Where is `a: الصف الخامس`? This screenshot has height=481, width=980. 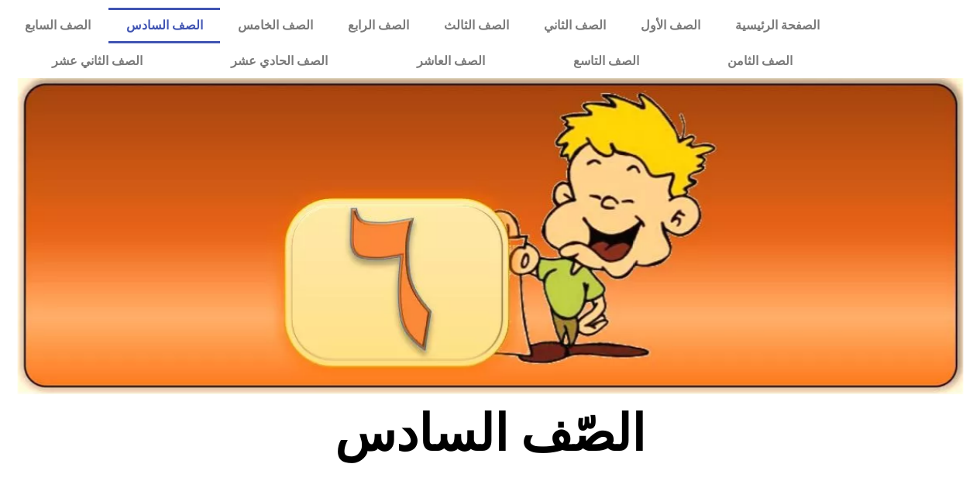
a: الصف الخامس is located at coordinates (275, 25).